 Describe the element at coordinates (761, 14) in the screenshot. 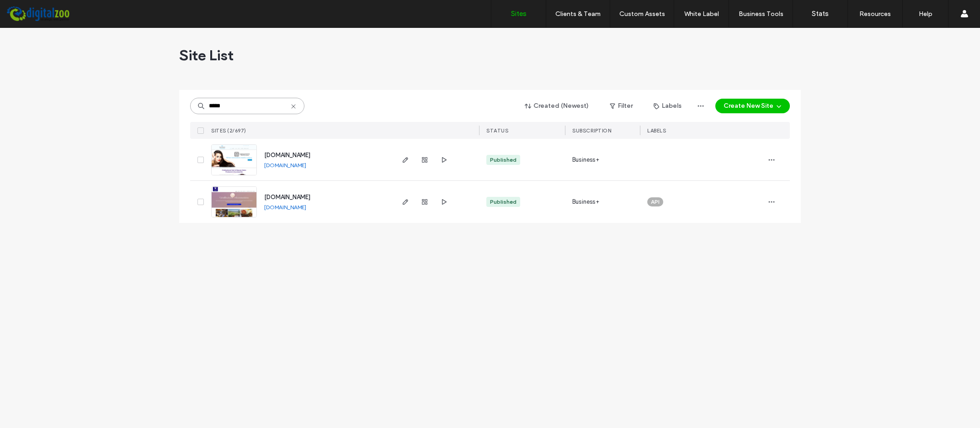

I see `label: Business Tools` at that location.